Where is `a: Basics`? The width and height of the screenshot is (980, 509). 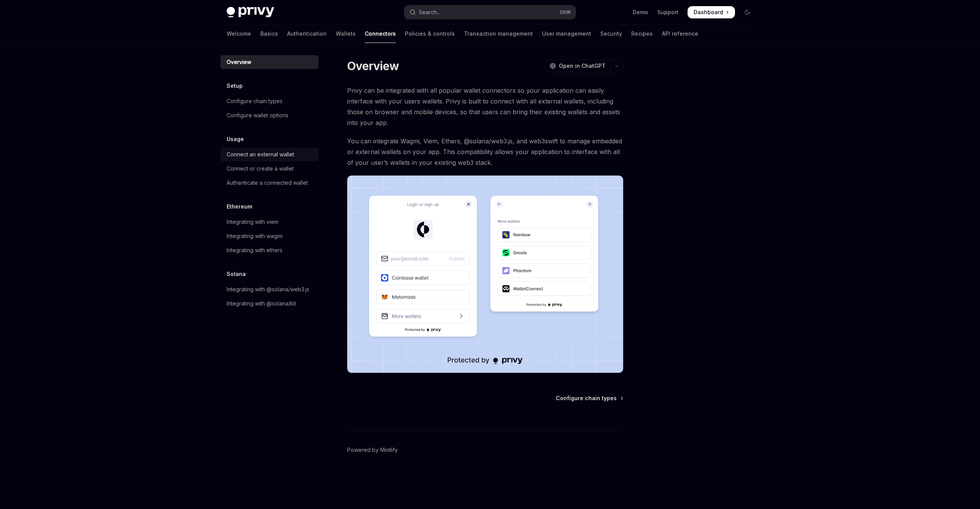 a: Basics is located at coordinates (269, 34).